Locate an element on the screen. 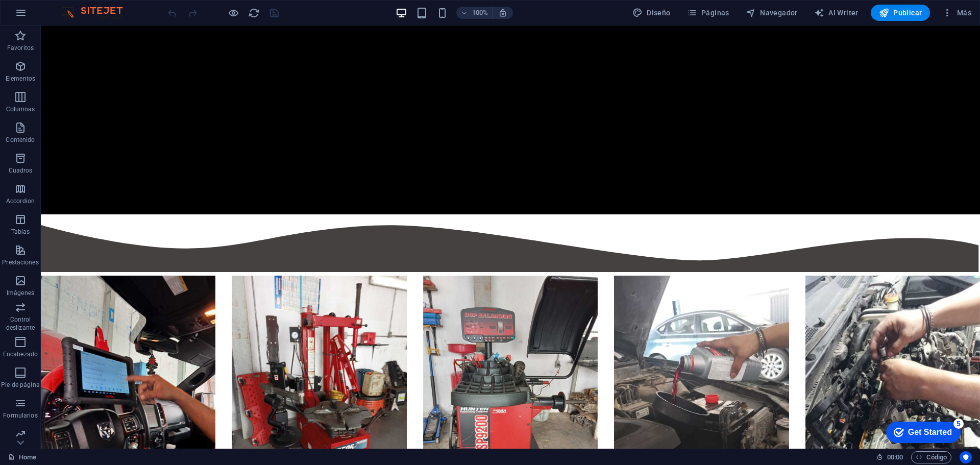 The image size is (980, 465). button: 100% is located at coordinates (474, 13).